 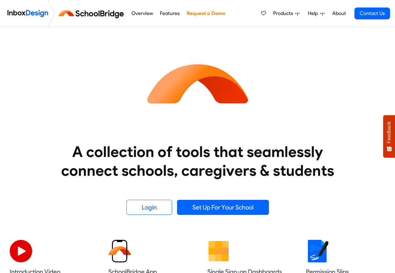 What do you see at coordinates (372, 13) in the screenshot?
I see `a: Contact Us` at bounding box center [372, 13].